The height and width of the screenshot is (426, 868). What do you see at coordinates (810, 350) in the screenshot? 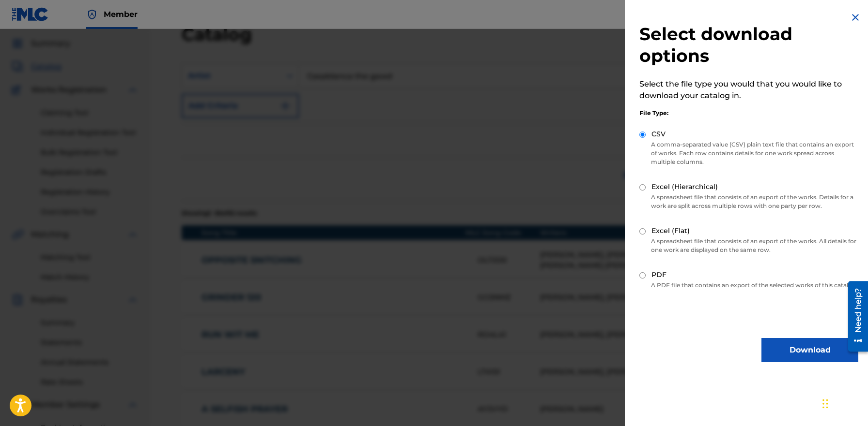
I see `button: Download` at bounding box center [810, 350].